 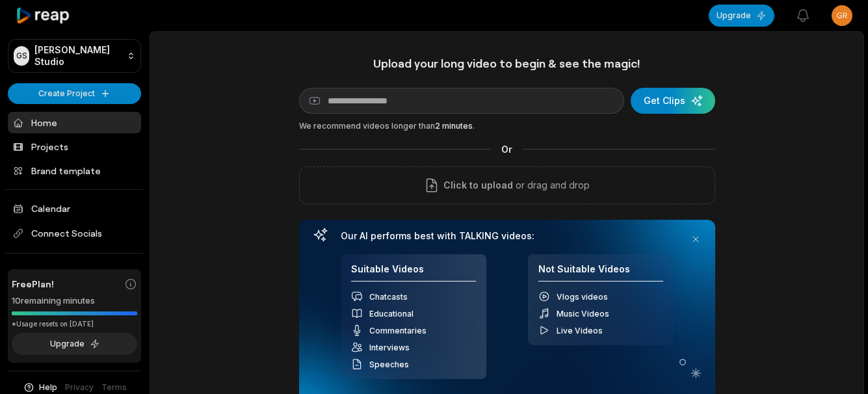 I want to click on span: Help, so click(x=48, y=388).